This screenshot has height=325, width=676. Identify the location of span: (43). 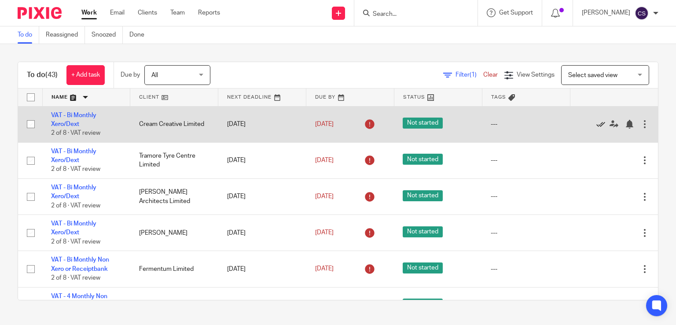
(51, 75).